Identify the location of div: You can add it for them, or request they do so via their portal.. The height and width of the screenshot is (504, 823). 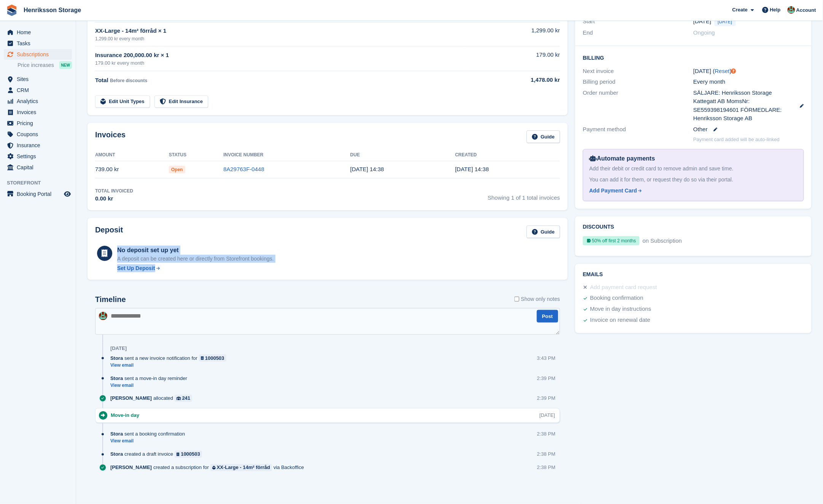
(692, 179).